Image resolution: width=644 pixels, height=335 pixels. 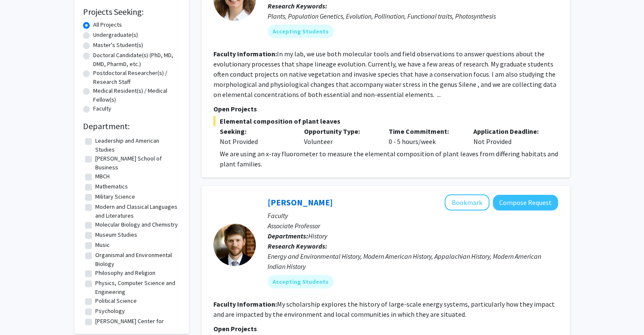 What do you see at coordinates (137, 59) in the screenshot?
I see `label: Doctoral Candidate(s) (PhD, MD, DMD, PharmD, etc.)` at bounding box center [137, 59].